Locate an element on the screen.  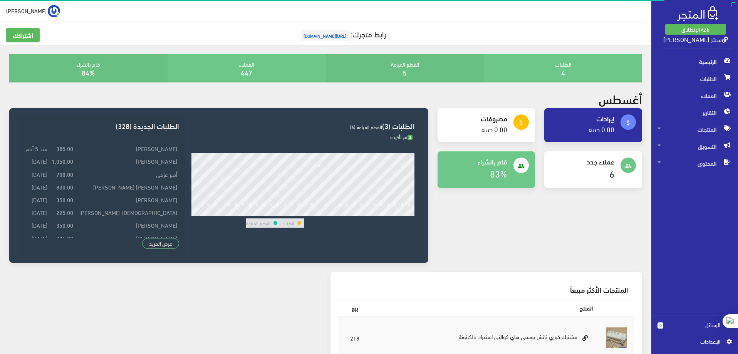
div: 26 is located at coordinates (375, 213).